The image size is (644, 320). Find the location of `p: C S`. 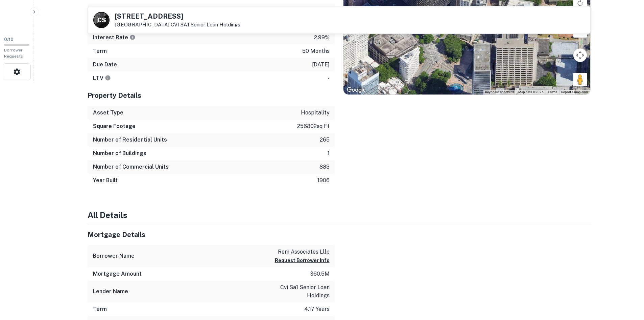

p: C S is located at coordinates (102, 20).